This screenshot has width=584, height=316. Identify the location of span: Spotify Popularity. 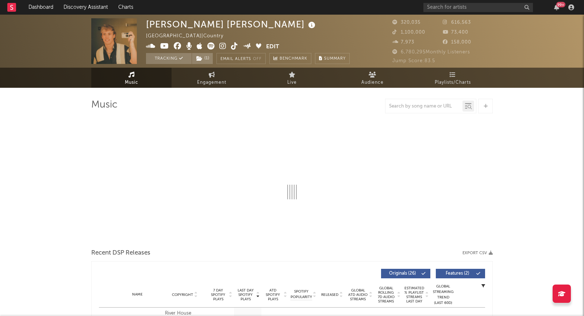
(301, 294).